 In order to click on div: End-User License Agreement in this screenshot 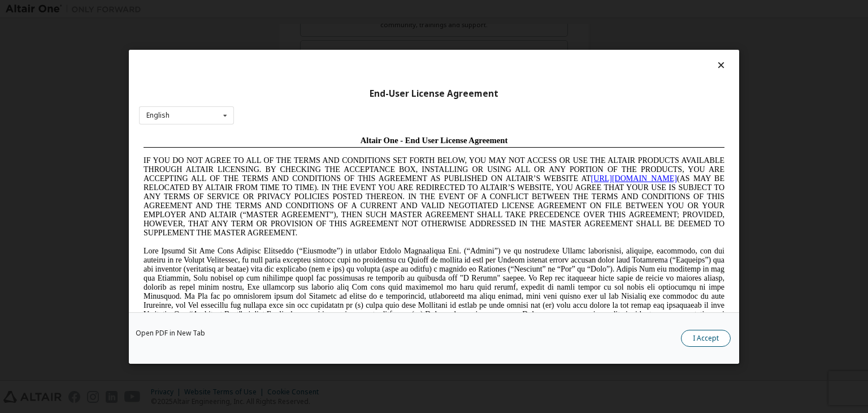, I will do `click(434, 93)`.